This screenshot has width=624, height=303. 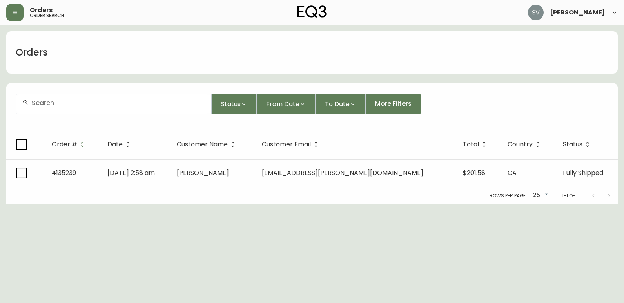 I want to click on input: Search, so click(x=118, y=103).